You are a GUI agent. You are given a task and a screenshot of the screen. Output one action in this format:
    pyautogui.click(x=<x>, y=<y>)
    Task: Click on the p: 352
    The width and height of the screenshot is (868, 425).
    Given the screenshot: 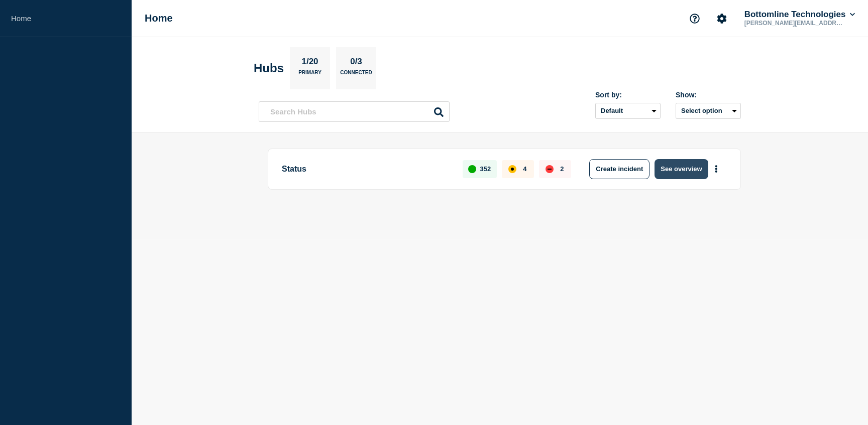 What is the action you would take?
    pyautogui.click(x=486, y=168)
    